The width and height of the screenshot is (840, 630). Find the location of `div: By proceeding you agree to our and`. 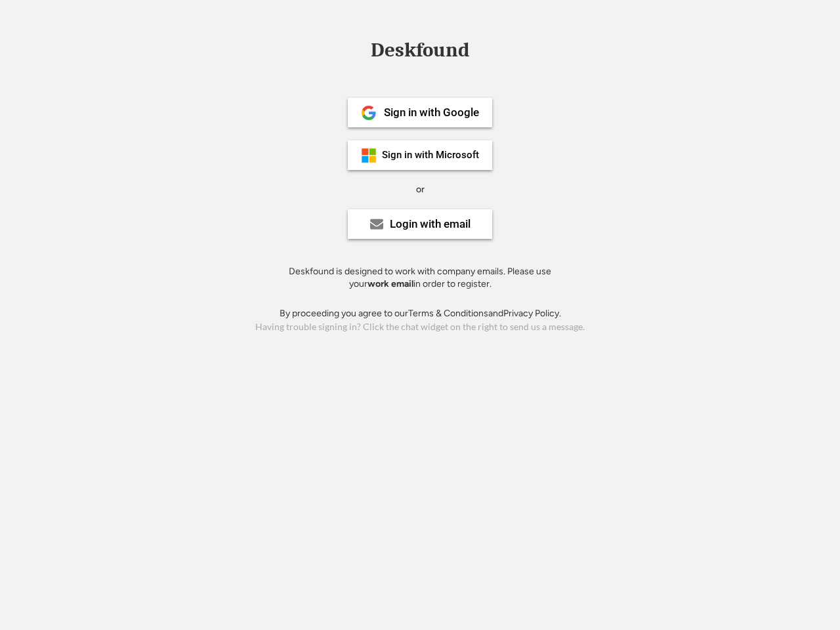

div: By proceeding you agree to our and is located at coordinates (420, 313).